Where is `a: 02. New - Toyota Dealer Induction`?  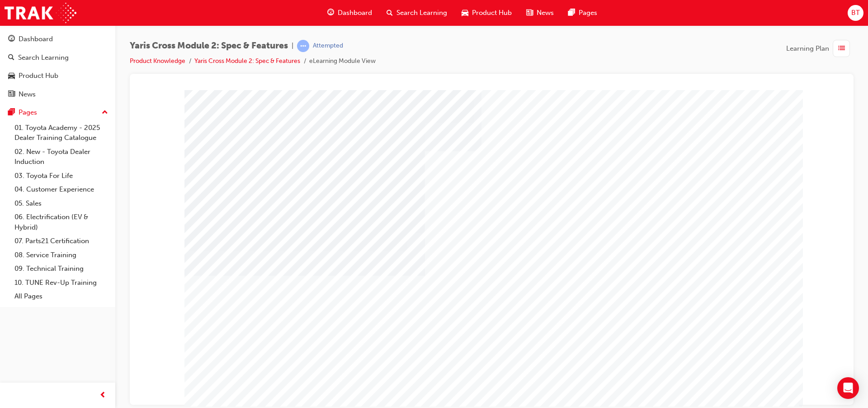 a: 02. New - Toyota Dealer Induction is located at coordinates (61, 157).